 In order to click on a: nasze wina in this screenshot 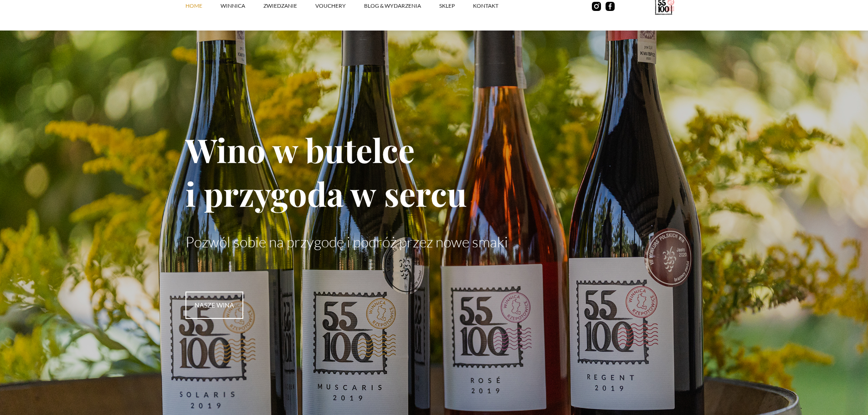, I will do `click(214, 306)`.